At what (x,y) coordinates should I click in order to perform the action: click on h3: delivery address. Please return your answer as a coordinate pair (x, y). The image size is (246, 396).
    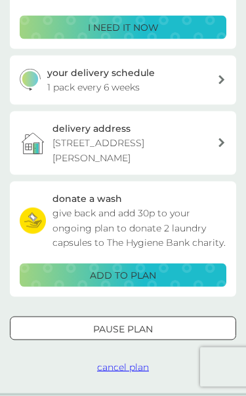
    Looking at the image, I should click on (91, 129).